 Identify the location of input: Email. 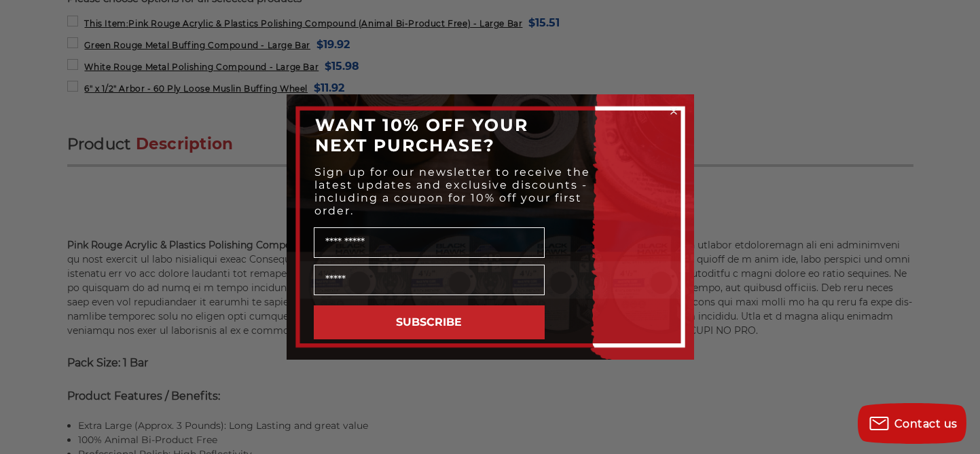
(429, 280).